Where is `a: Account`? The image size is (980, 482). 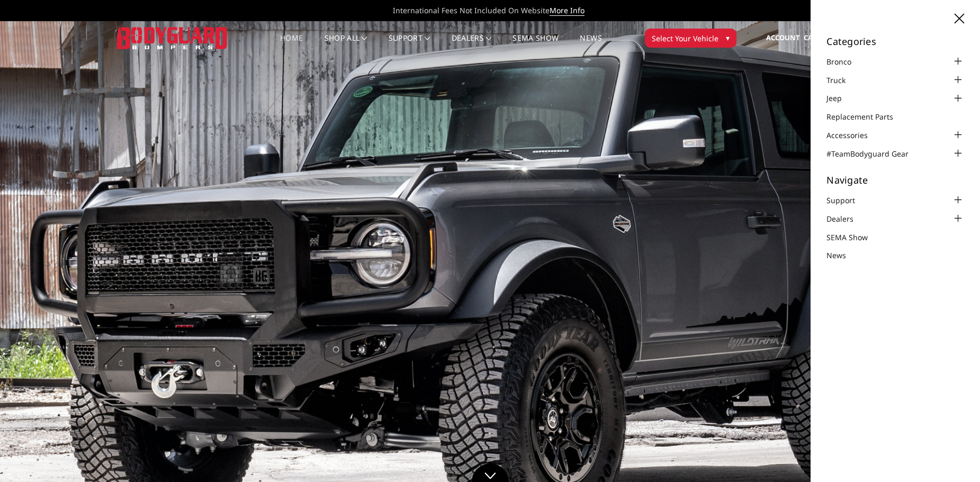
a: Account is located at coordinates (783, 38).